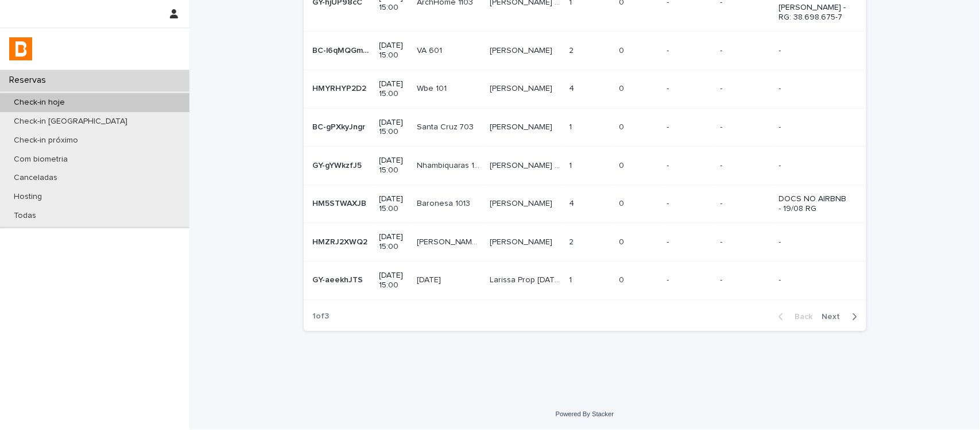 The width and height of the screenshot is (980, 430). Describe the element at coordinates (46, 140) in the screenshot. I see `p: Check-in próximo` at that location.